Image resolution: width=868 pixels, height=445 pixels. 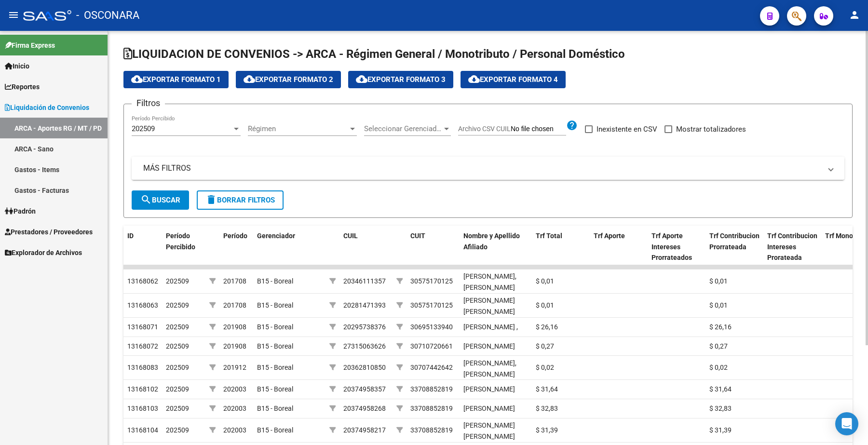 I want to click on datatable-header-cell: Trf Total, so click(x=561, y=247).